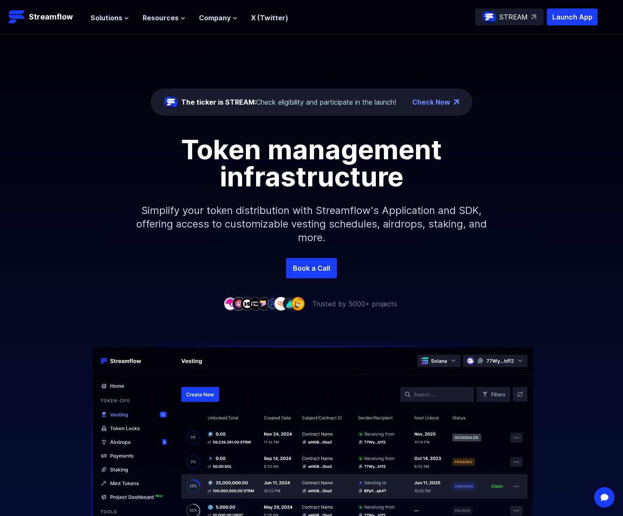  Describe the element at coordinates (215, 18) in the screenshot. I see `span: Company` at that location.